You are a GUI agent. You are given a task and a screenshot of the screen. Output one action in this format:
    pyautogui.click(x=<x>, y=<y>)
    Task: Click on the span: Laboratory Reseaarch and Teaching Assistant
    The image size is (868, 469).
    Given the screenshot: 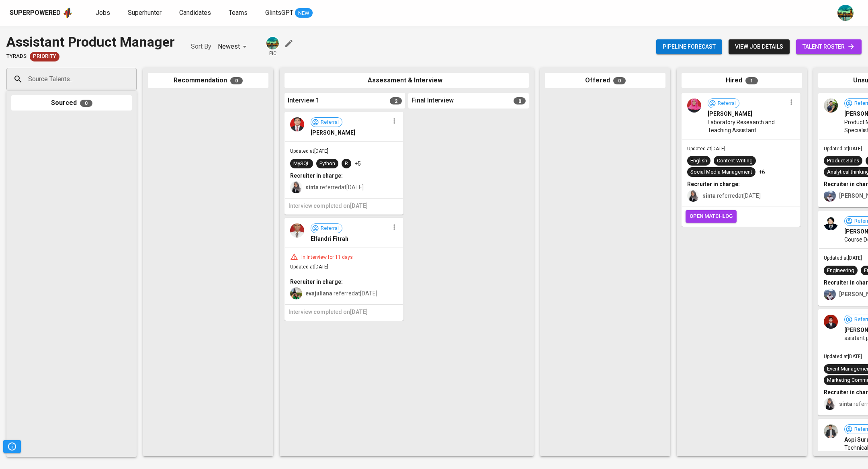 What is the action you would take?
    pyautogui.click(x=746, y=126)
    